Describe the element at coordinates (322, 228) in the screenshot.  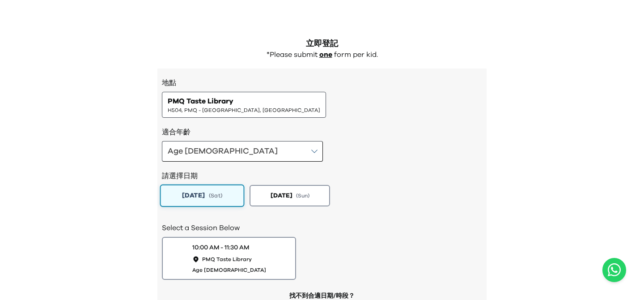
I see `h2: Select a Session Below` at that location.